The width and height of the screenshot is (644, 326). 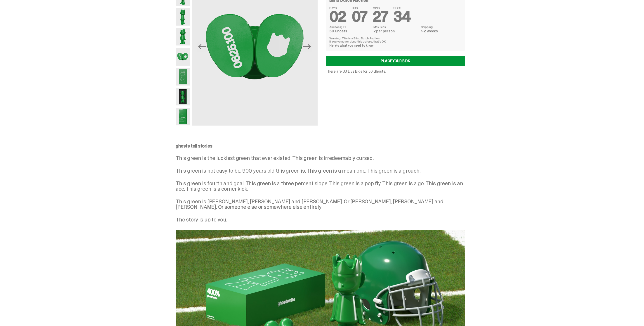 I want to click on img: Schrodinger_Green_Hero_7.png, so click(x=182, y=56).